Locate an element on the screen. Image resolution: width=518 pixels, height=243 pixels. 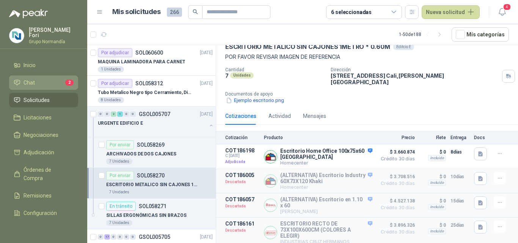
p: COT186161 is located at coordinates (242, 224).